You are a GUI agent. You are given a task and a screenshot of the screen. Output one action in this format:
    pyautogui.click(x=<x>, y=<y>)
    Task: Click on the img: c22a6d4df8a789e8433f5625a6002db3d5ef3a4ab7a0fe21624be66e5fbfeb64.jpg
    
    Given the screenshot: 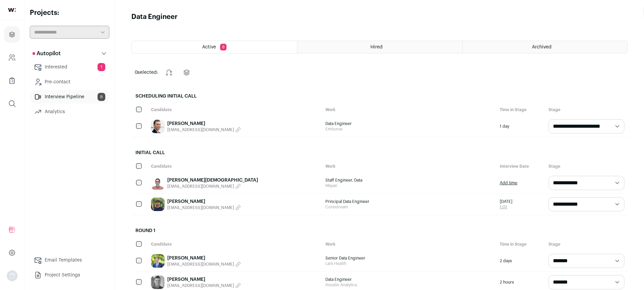 What is the action you would take?
    pyautogui.click(x=158, y=183)
    